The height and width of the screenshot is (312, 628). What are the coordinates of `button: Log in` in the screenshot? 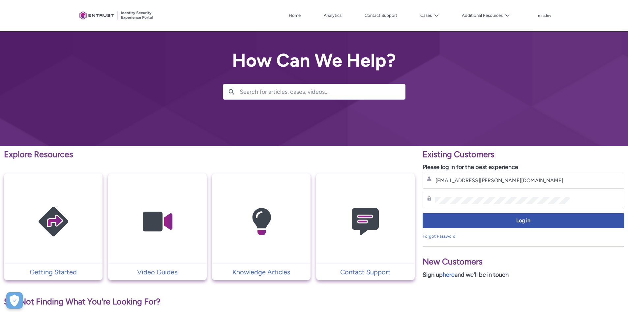 It's located at (523, 220).